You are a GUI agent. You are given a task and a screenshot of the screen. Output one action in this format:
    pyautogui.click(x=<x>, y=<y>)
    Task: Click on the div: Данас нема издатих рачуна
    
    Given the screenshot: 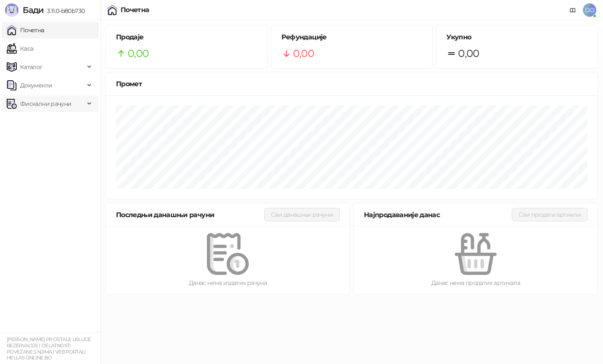 What is the action you would take?
    pyautogui.click(x=228, y=283)
    